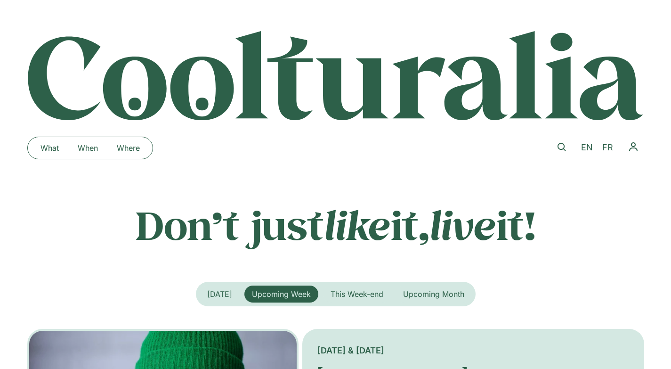  What do you see at coordinates (357, 294) in the screenshot?
I see `span: This Week-end` at bounding box center [357, 294].